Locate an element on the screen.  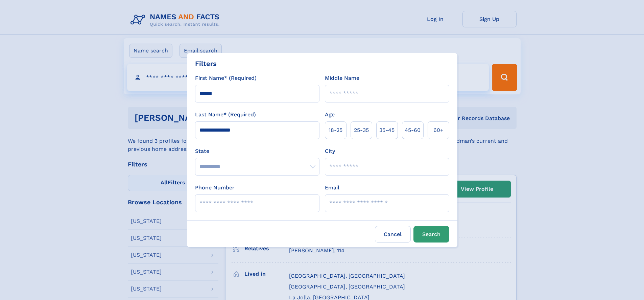
span: 18‑25 is located at coordinates (336, 130).